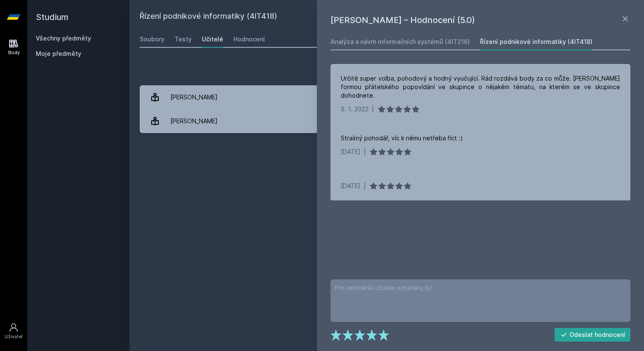  What do you see at coordinates (183, 39) in the screenshot?
I see `div: Testy` at bounding box center [183, 39].